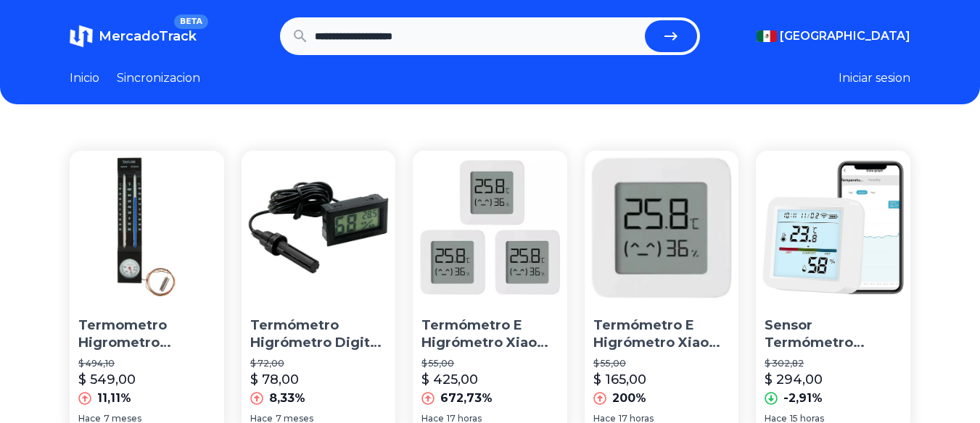 The width and height of the screenshot is (980, 423). I want to click on p: $ 78,00, so click(274, 380).